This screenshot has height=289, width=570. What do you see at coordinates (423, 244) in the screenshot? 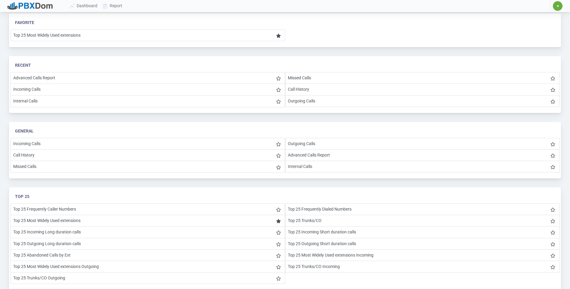
I see `li: Top 25 Outgoing Short duration calls` at bounding box center [423, 244].